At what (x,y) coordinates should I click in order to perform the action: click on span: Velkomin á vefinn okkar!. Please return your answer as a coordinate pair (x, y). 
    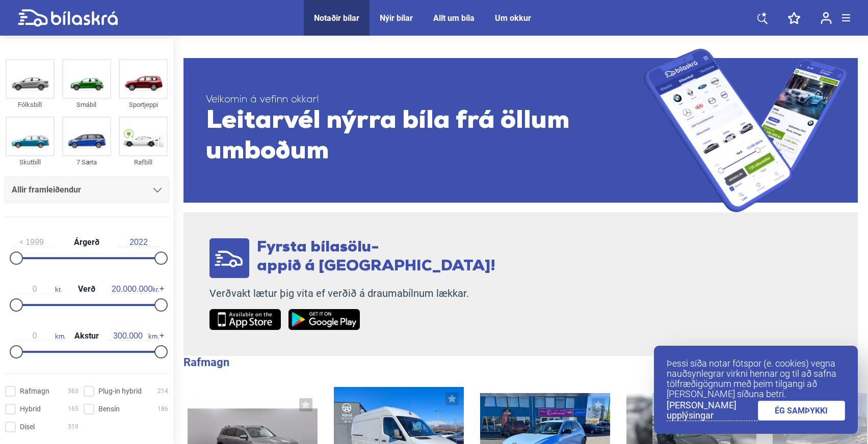
    Looking at the image, I should click on (425, 100).